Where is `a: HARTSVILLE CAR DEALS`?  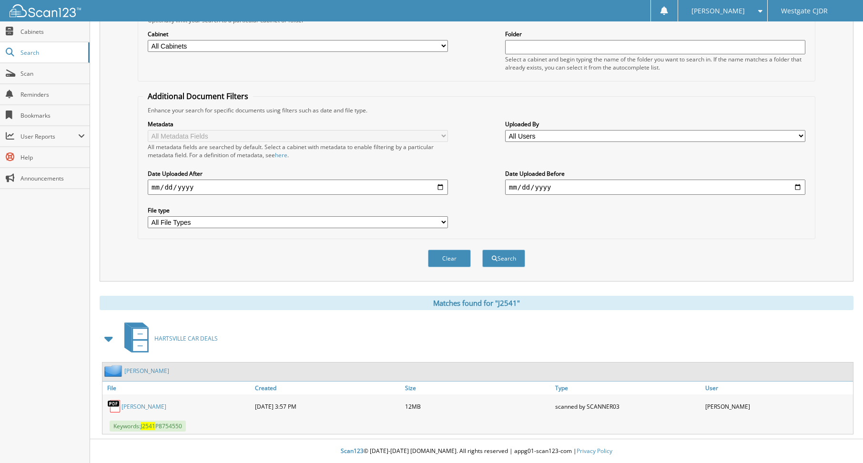
a: HARTSVILLE CAR DEALS is located at coordinates (168, 338).